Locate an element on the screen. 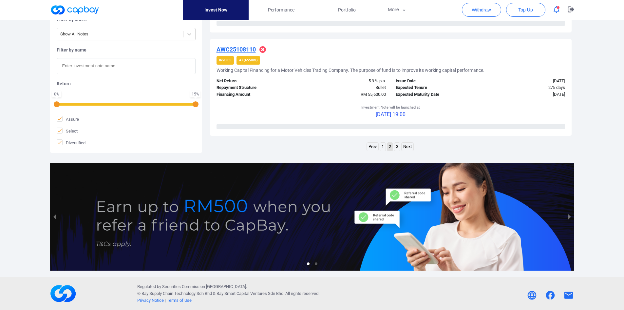  div: Expected Maturity Date is located at coordinates (436, 94).